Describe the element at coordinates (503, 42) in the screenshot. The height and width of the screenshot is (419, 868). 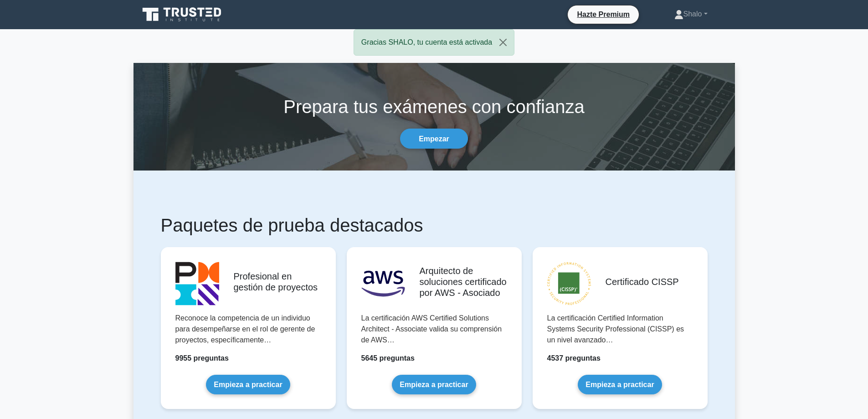
I see `button: Cerca` at that location.